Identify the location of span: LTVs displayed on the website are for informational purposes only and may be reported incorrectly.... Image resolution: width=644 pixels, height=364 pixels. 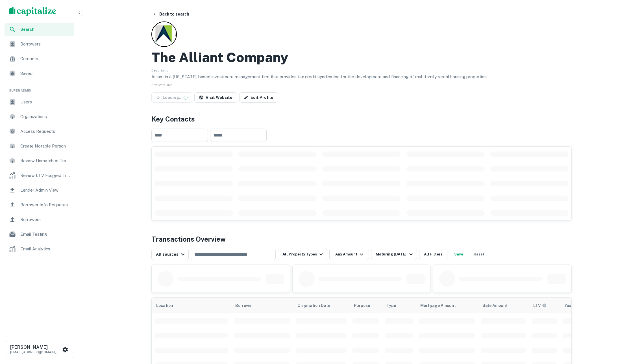
(543, 305).